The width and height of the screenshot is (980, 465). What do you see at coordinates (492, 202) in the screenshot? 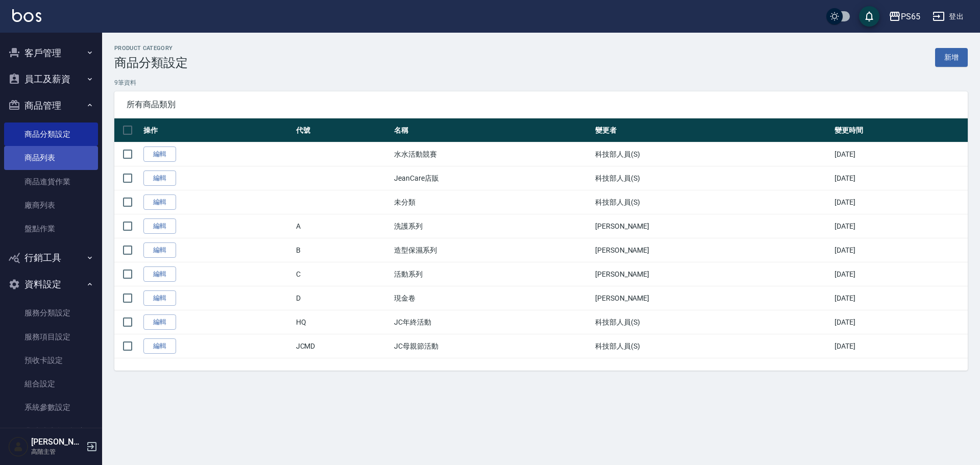
I see `td: 未分類` at bounding box center [492, 202].